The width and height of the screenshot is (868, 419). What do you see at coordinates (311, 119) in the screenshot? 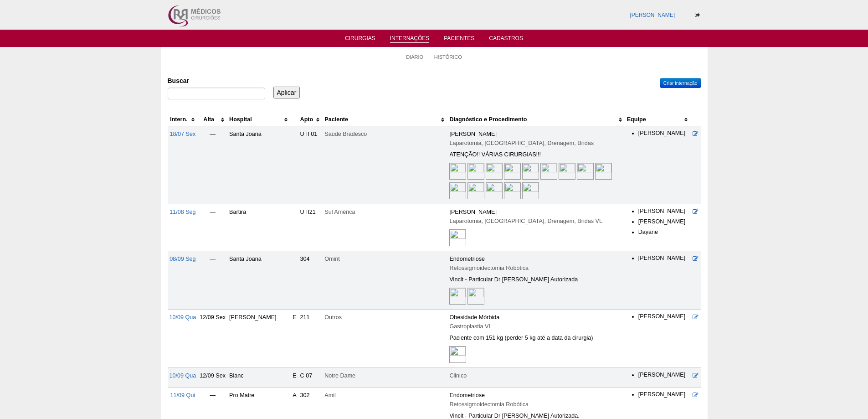
I see `th: Apto` at bounding box center [311, 119].